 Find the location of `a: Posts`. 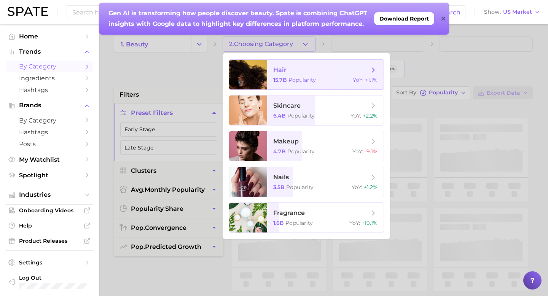

a: Posts is located at coordinates (49, 144).